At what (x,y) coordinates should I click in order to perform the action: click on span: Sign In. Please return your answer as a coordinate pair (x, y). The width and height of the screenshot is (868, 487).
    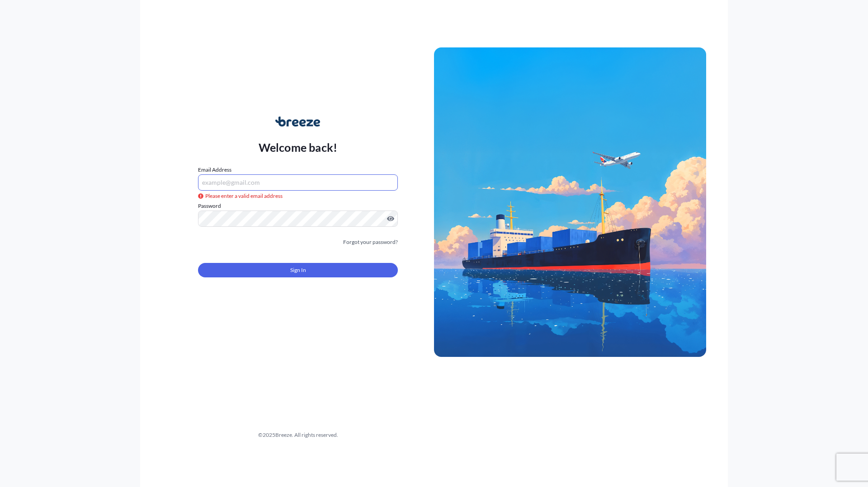
    Looking at the image, I should click on (298, 270).